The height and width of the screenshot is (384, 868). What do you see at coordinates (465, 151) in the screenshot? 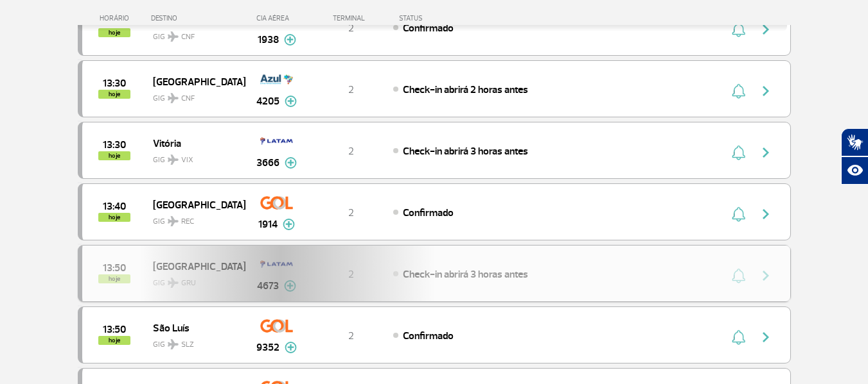
I see `span: Check-in abrirá 3 horas antes` at bounding box center [465, 151].